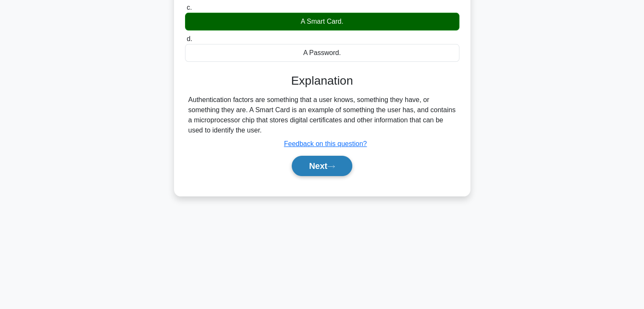  What do you see at coordinates (326, 143) in the screenshot?
I see `a: Feedback on this question?` at bounding box center [326, 143].